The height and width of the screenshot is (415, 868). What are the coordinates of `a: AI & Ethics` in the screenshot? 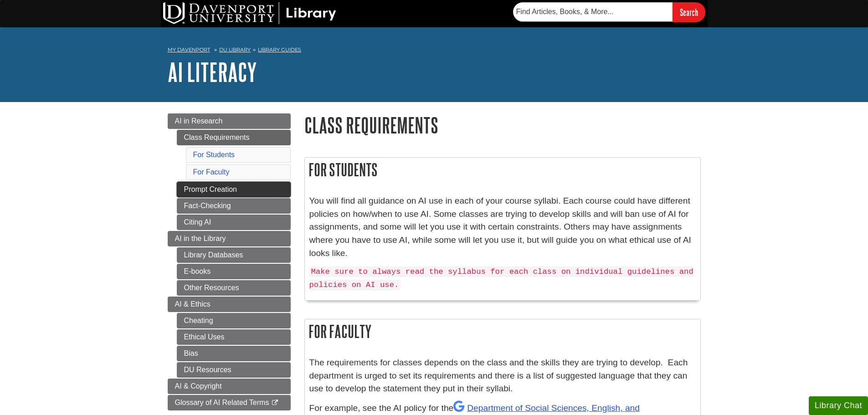 It's located at (230, 304).